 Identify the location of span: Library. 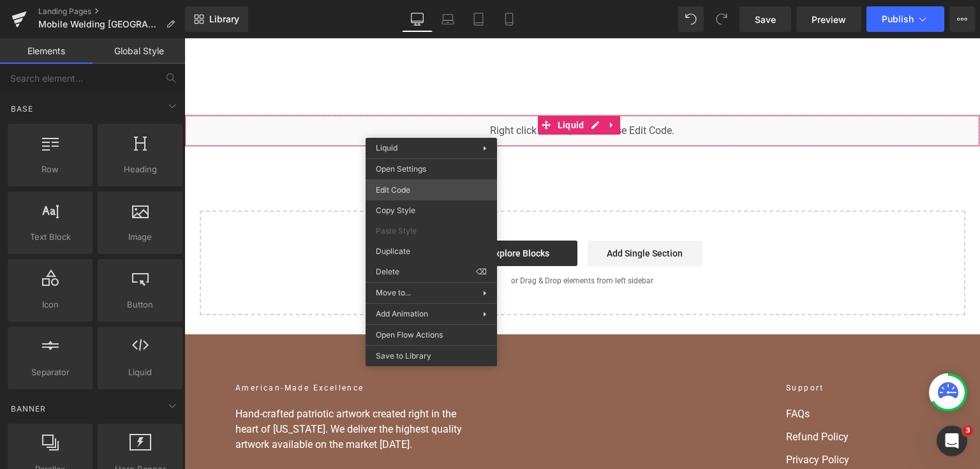
(224, 19).